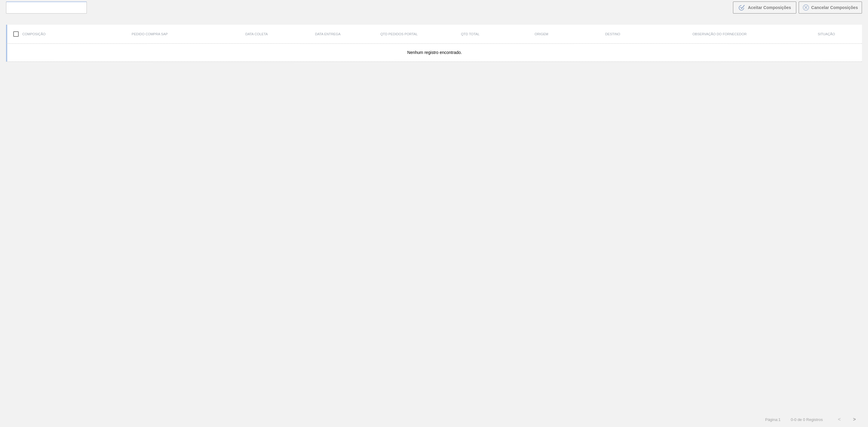  Describe the element at coordinates (541, 34) in the screenshot. I see `div: Origem` at that location.